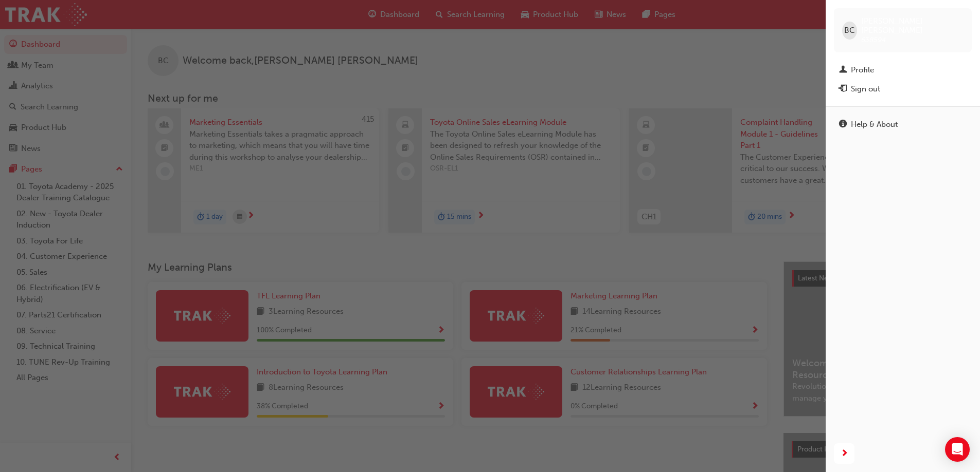  What do you see at coordinates (957, 449) in the screenshot?
I see `div: Open Intercom Messenger` at bounding box center [957, 449].